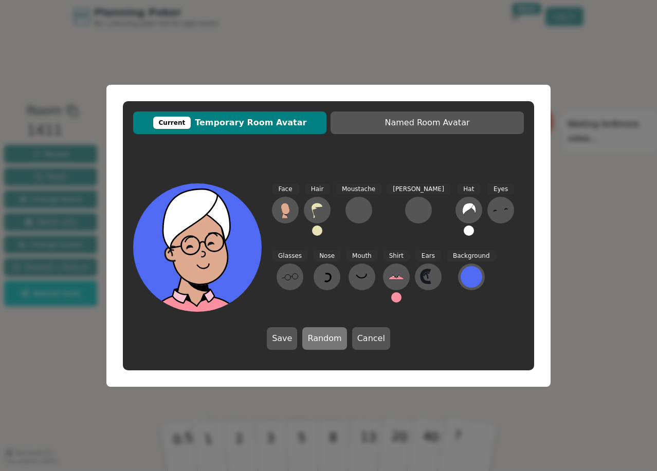 The image size is (657, 471). What do you see at coordinates (428, 256) in the screenshot?
I see `span: Ears` at bounding box center [428, 256].